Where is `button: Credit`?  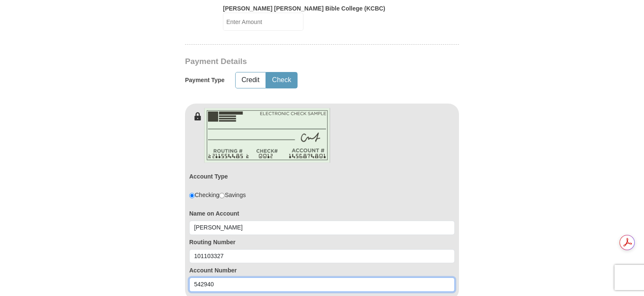
button: Credit is located at coordinates (251, 80).